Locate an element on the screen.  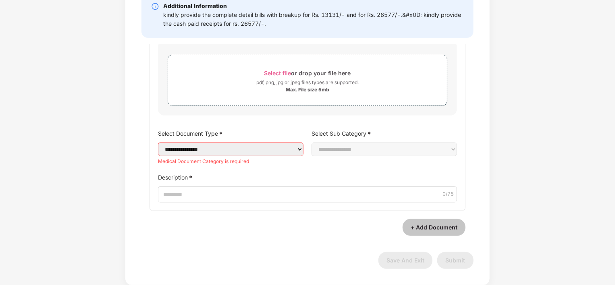
img: svg+xml;base64,PHN2ZyBpZD0iSW5mby0yMHgyMCIgeG1sbnM9Imh0dHA6Ly93d3cudzMub3JnLzIwMDAvc3ZnIiB3aWR0aD... is located at coordinates (155, 6).